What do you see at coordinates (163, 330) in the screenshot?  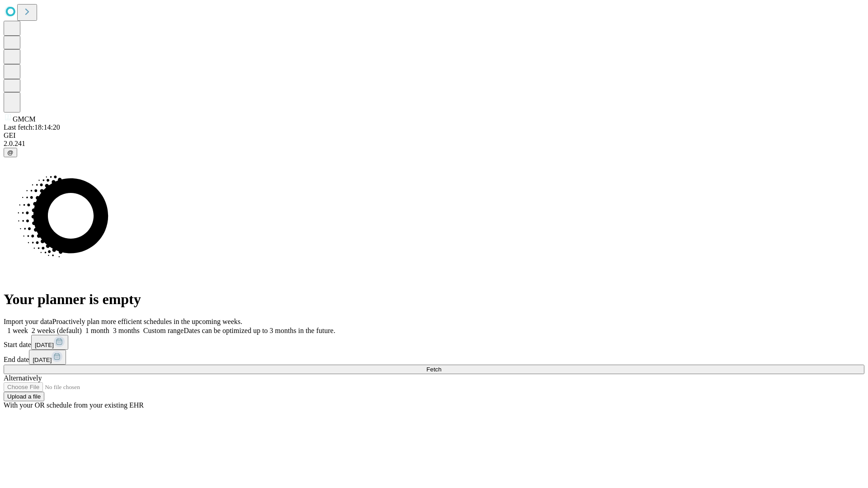 I see `span: Custom range` at bounding box center [163, 330].